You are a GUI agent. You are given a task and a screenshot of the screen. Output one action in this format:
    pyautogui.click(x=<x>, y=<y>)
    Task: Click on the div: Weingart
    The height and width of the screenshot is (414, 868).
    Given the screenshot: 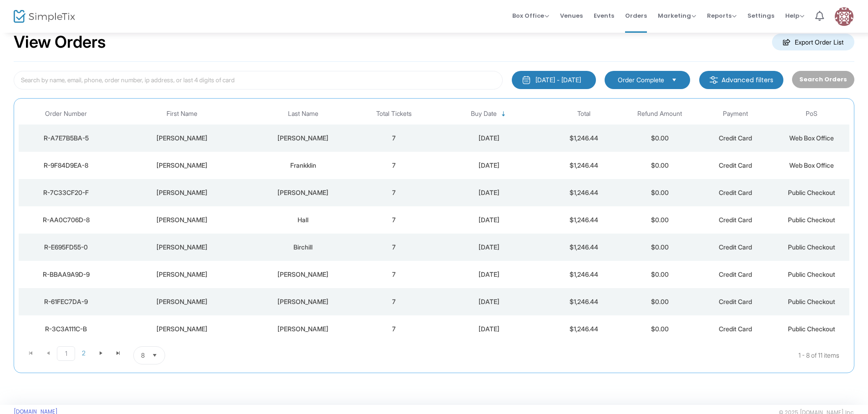 What is the action you would take?
    pyautogui.click(x=303, y=192)
    